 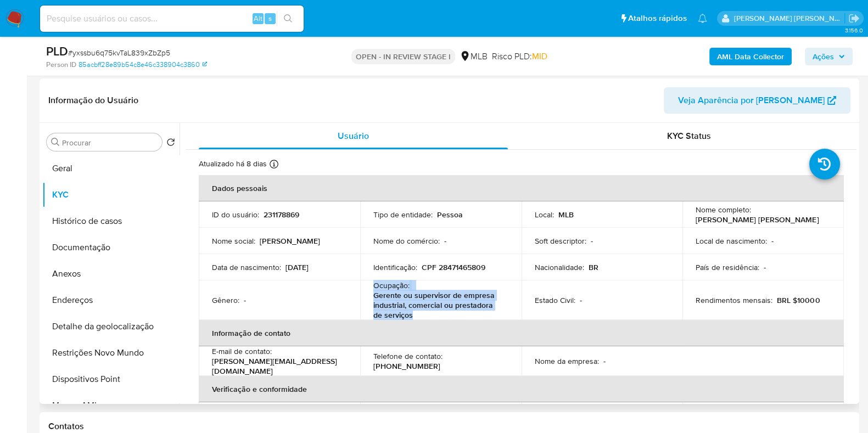 I want to click on p: Telefone de contato :, so click(x=408, y=356).